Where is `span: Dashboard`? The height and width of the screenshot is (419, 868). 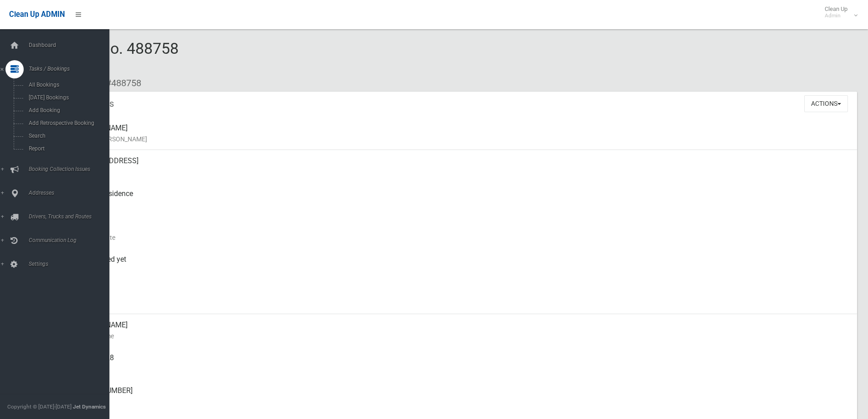
span: Dashboard is located at coordinates (71, 45).